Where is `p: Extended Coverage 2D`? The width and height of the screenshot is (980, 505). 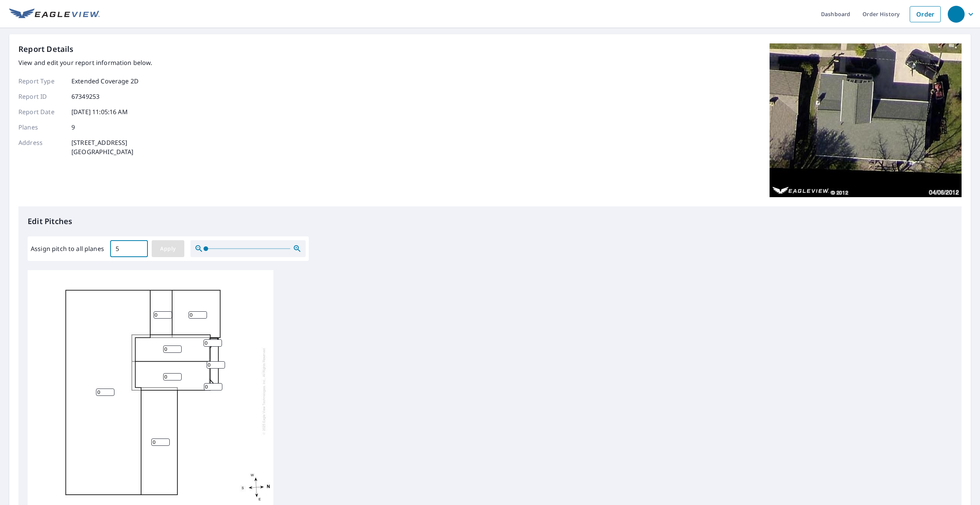 p: Extended Coverage 2D is located at coordinates (105, 81).